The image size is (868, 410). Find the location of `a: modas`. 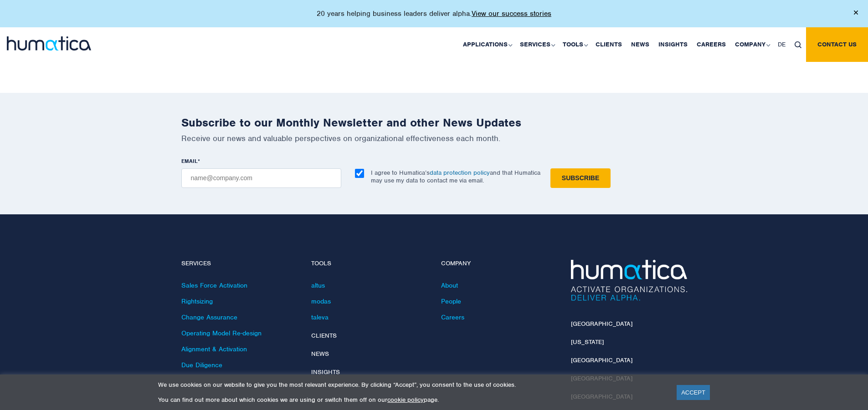

a: modas is located at coordinates (321, 302).